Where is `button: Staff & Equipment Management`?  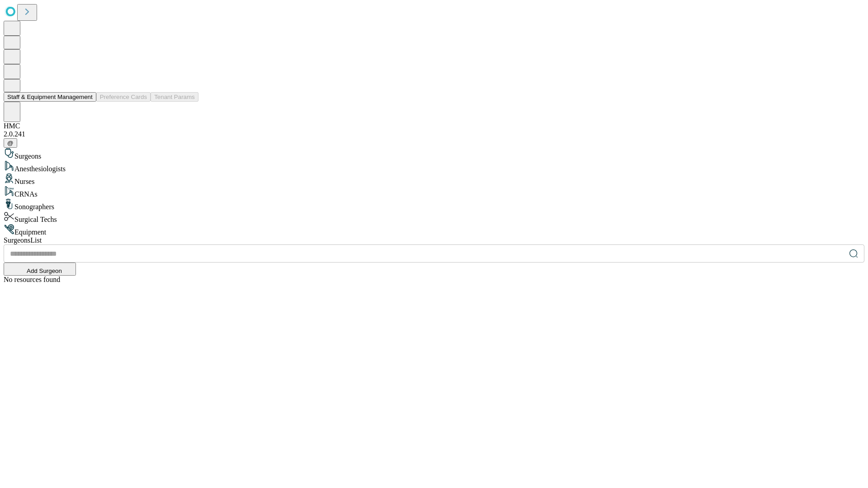 button: Staff & Equipment Management is located at coordinates (50, 97).